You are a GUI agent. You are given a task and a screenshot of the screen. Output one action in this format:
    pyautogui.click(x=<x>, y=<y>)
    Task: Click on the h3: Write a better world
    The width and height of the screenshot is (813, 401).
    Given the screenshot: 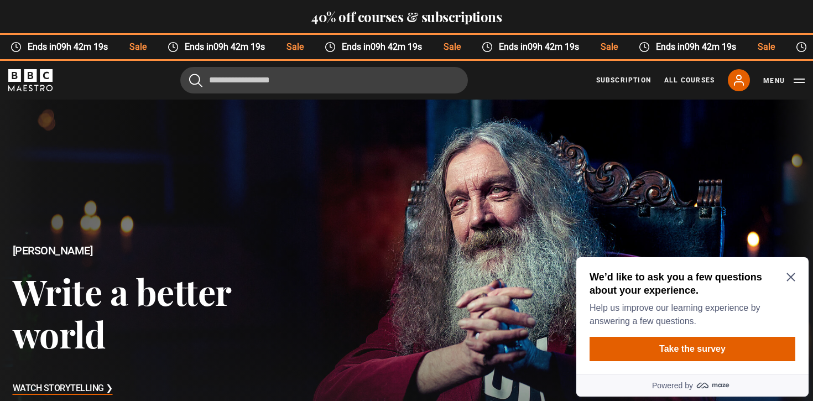 What is the action you would take?
    pyautogui.click(x=169, y=312)
    